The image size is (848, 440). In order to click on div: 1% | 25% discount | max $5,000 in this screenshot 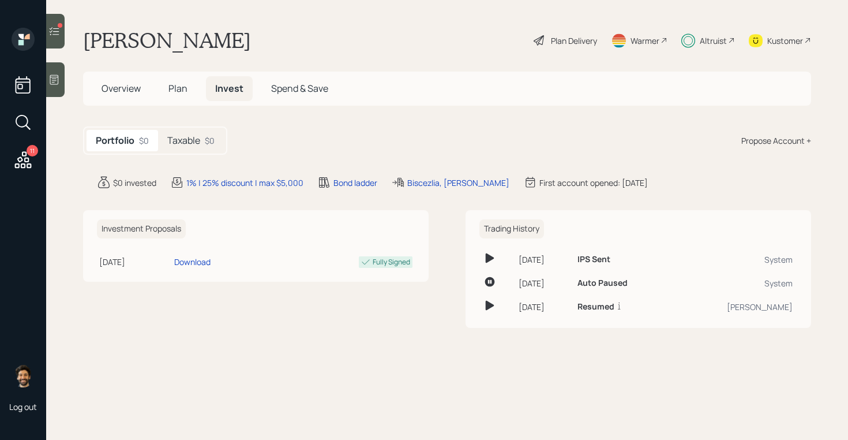, I will do `click(245, 182)`.